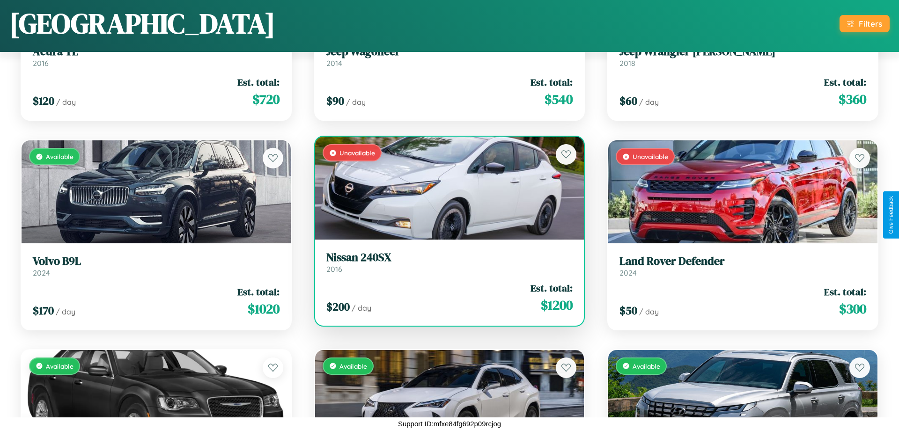 The height and width of the screenshot is (430, 899). What do you see at coordinates (557, 305) in the screenshot?
I see `span: $ 1200` at bounding box center [557, 305].